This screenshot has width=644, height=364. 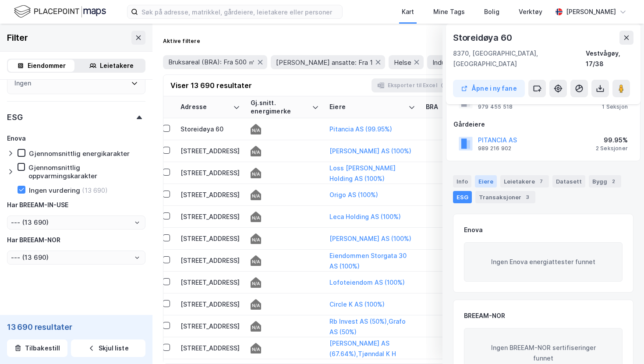 I want to click on div: Ingen Enova energiattester funnet, so click(x=543, y=262).